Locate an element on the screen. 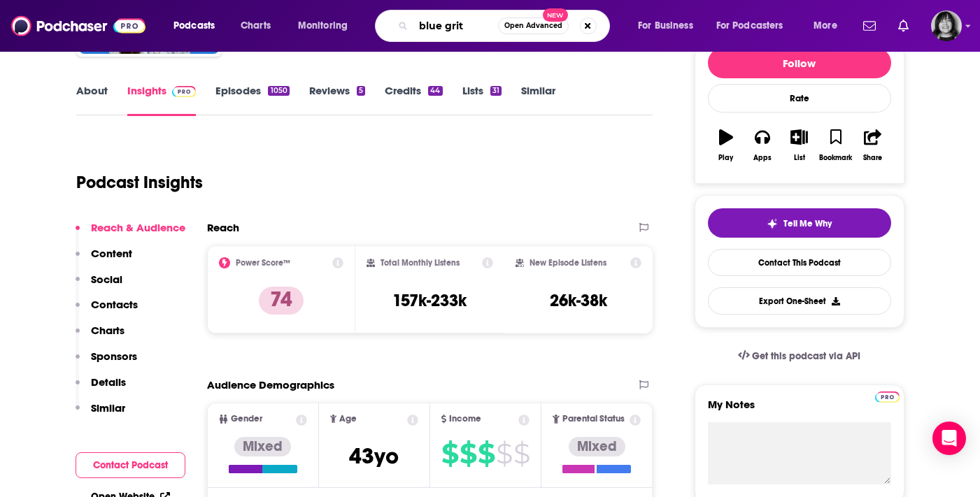 This screenshot has height=497, width=980. span: For Business is located at coordinates (665, 26).